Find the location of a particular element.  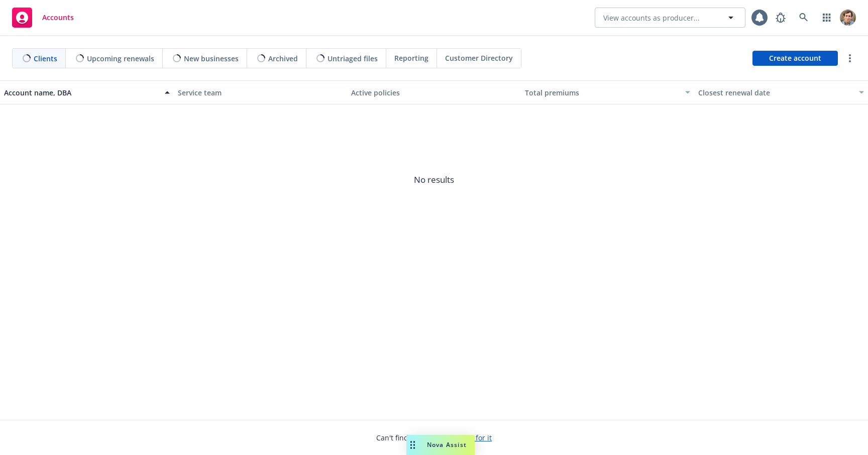

div: Closest renewal date is located at coordinates (776, 92).